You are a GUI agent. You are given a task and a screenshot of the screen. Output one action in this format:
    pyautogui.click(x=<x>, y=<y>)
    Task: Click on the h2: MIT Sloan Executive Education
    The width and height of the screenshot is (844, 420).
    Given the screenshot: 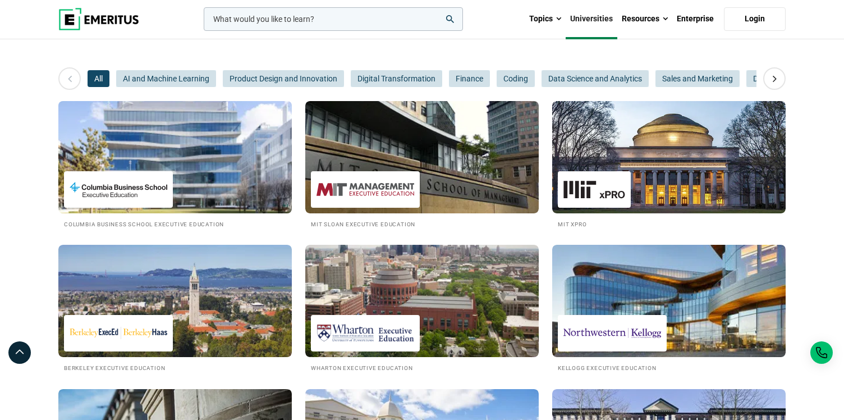 What is the action you would take?
    pyautogui.click(x=422, y=223)
    